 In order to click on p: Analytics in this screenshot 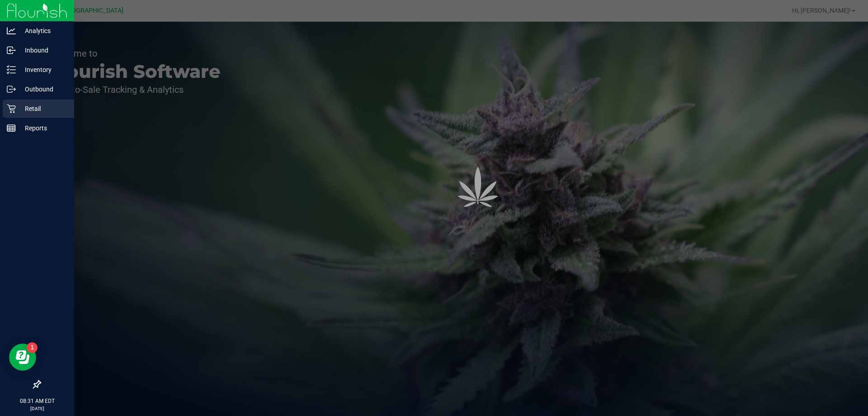, I will do `click(43, 31)`.